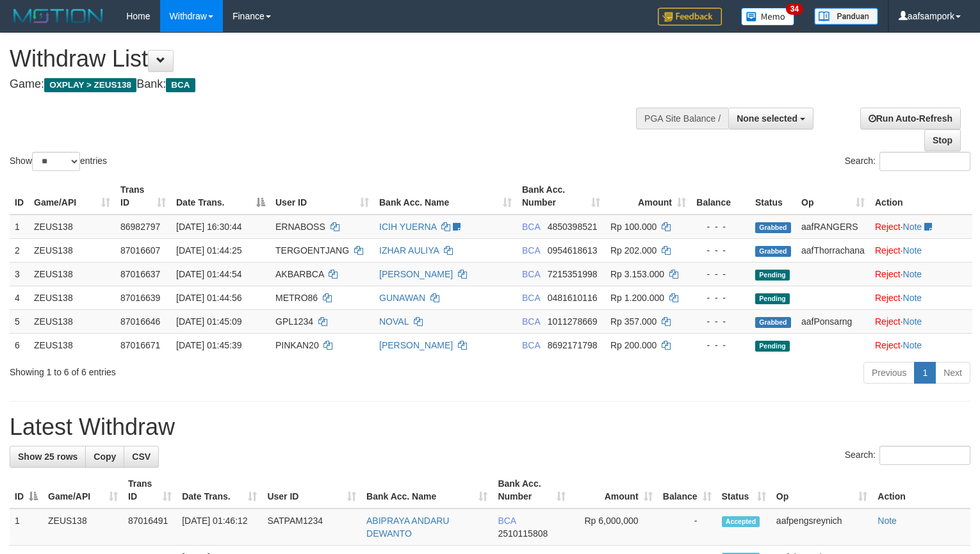  Describe the element at coordinates (58, 16) in the screenshot. I see `img: MOTION_logo.png` at that location.